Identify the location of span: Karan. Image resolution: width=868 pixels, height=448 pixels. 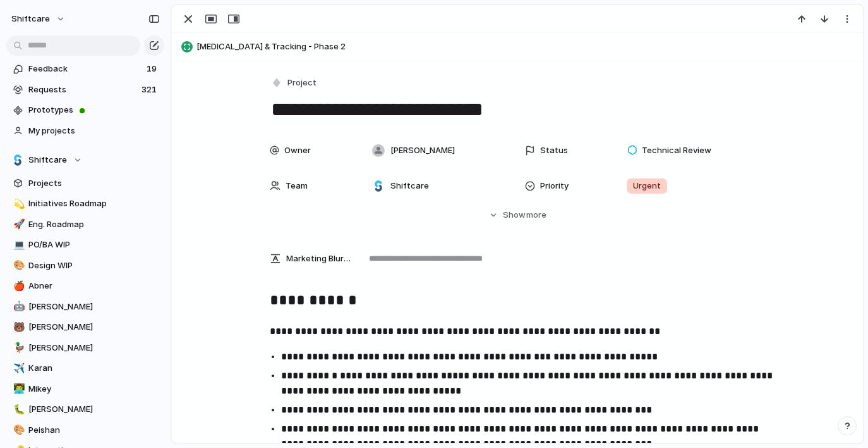
(94, 368).